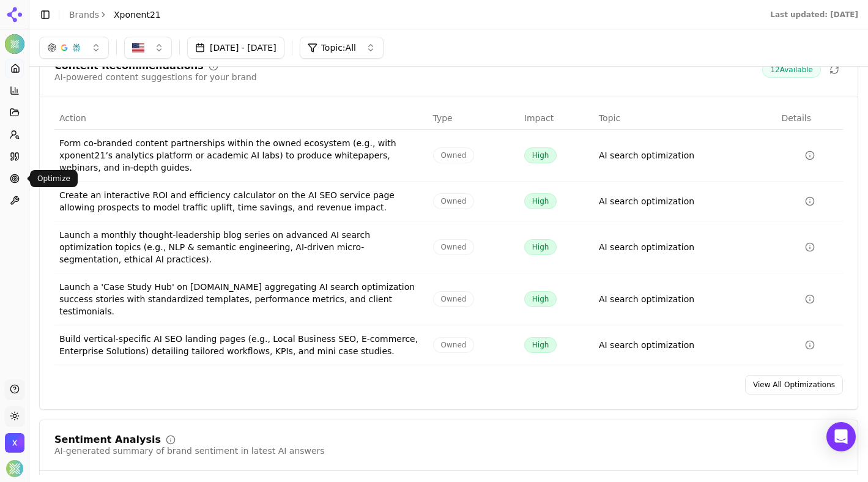  I want to click on a: Brands, so click(84, 14).